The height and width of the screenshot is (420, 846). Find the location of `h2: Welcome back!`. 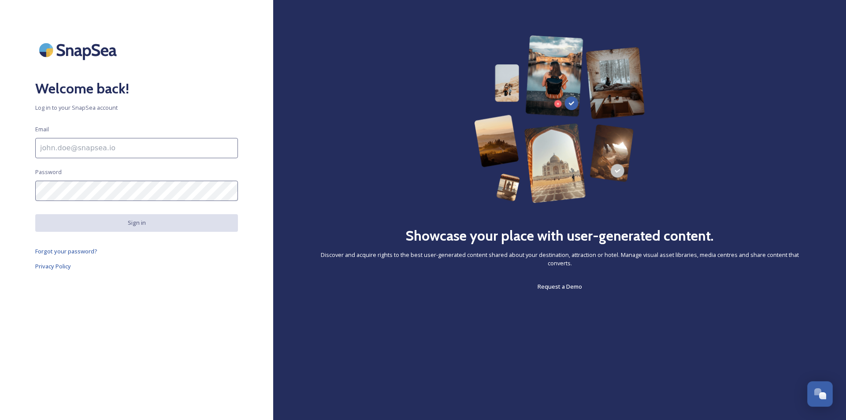

h2: Welcome back! is located at coordinates (137, 89).